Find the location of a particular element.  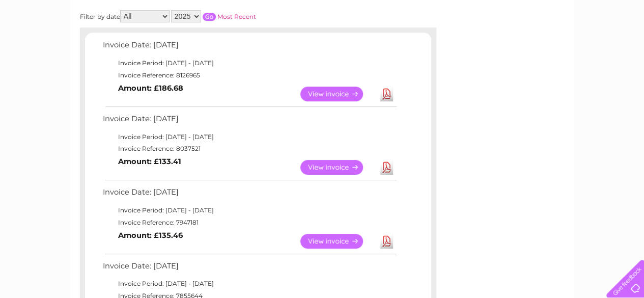

td: Invoice Reference: 7947181 is located at coordinates (249, 222).